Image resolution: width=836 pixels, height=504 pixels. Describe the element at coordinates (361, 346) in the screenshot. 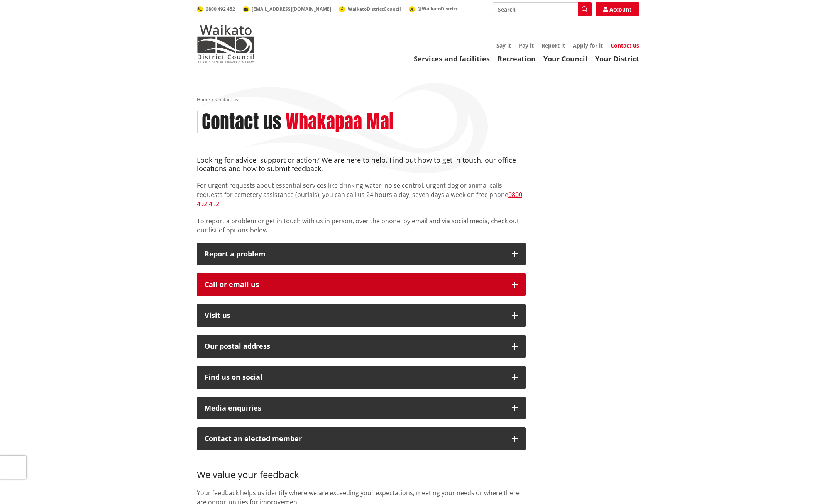

I see `button: Our postal address` at that location.